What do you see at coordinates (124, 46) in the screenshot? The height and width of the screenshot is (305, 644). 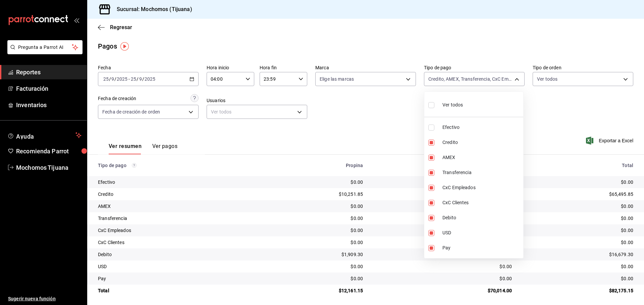 I see `img: Tooltip marker` at bounding box center [124, 46].